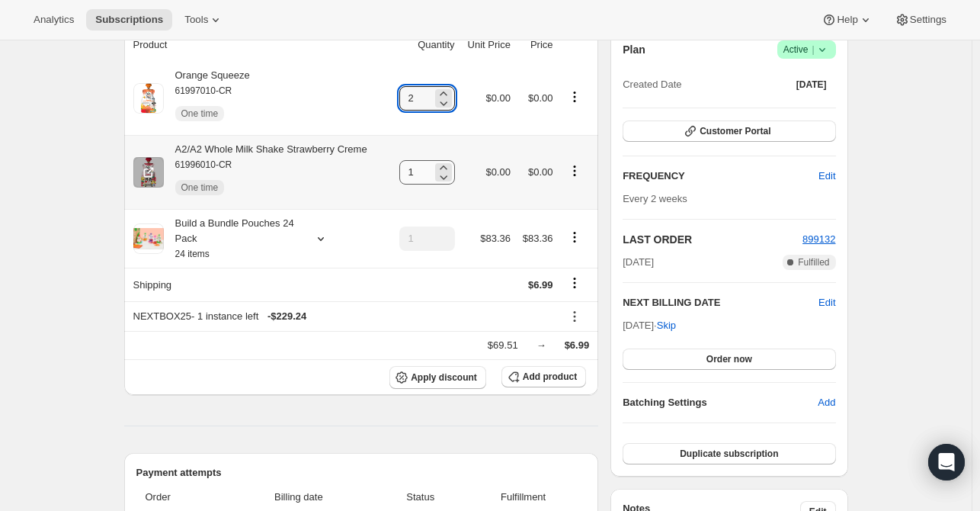 The width and height of the screenshot is (980, 511). I want to click on button: Tools, so click(204, 20).